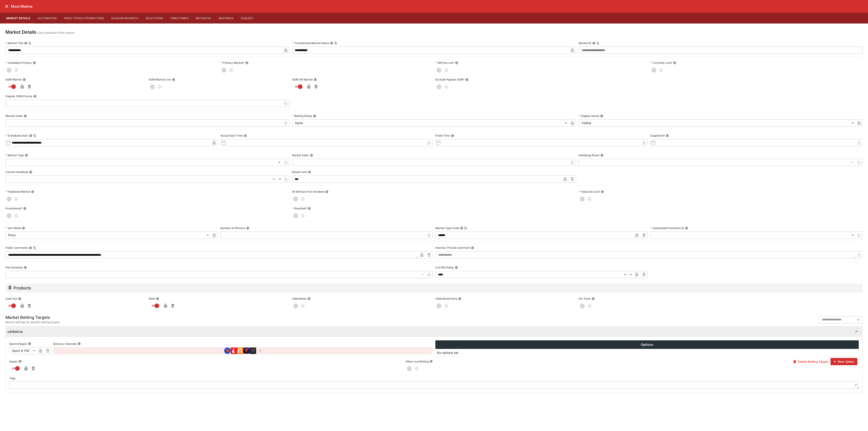 This screenshot has width=868, height=431. Describe the element at coordinates (19, 18) in the screenshot. I see `button: Market Details` at that location.